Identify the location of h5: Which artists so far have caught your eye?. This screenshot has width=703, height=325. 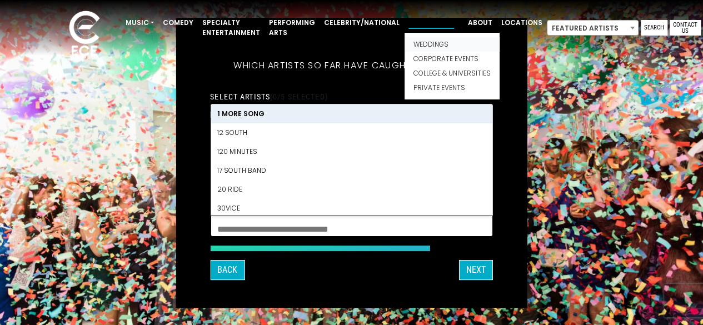
(349, 66).